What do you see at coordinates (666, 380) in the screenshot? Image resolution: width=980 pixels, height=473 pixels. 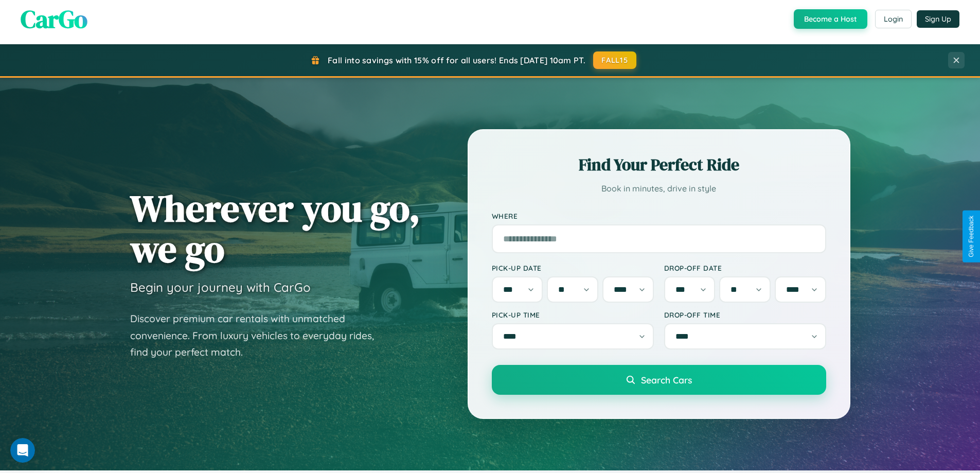 I see `span: Search Cars` at bounding box center [666, 380].